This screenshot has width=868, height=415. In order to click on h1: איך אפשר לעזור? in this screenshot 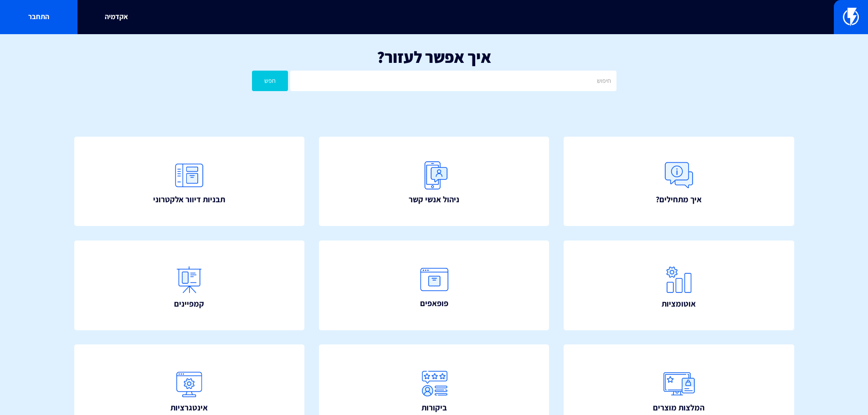, I will do `click(434, 57)`.